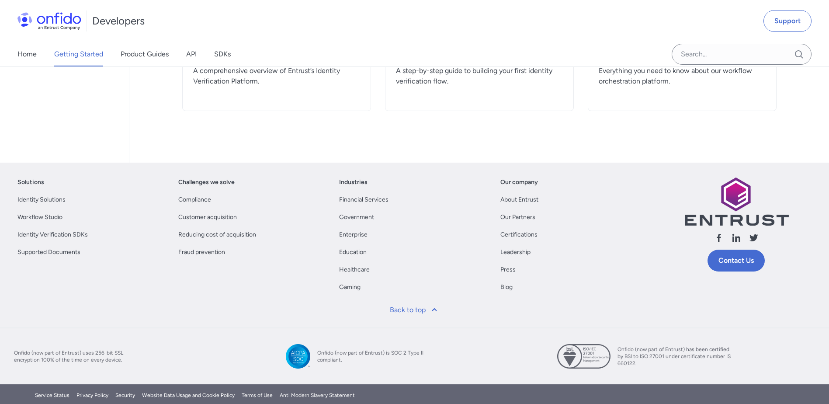 The height and width of the screenshot is (404, 829). I want to click on a: Certifications, so click(519, 235).